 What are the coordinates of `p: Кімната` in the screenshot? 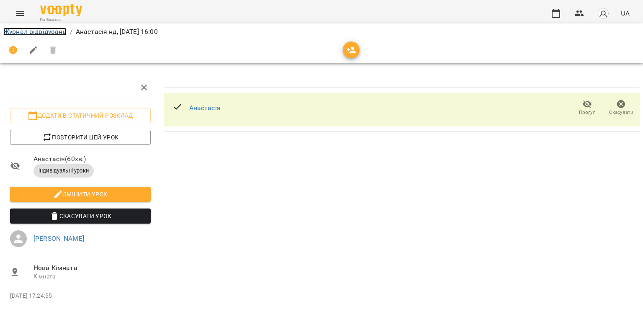 It's located at (92, 277).